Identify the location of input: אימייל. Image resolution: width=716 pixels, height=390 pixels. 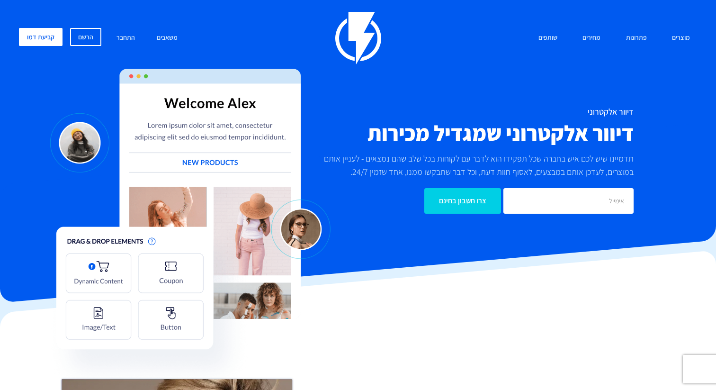
(568, 201).